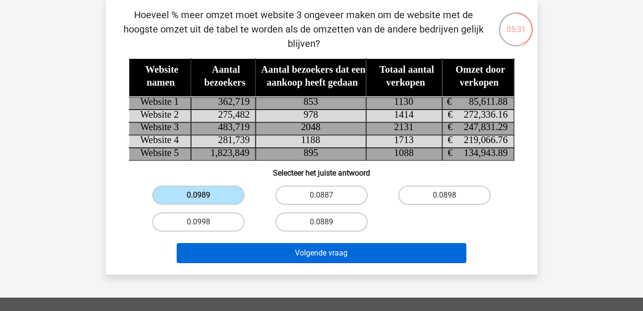 The image size is (643, 311). What do you see at coordinates (234, 114) in the screenshot?
I see `tspan: 275,482` at bounding box center [234, 114].